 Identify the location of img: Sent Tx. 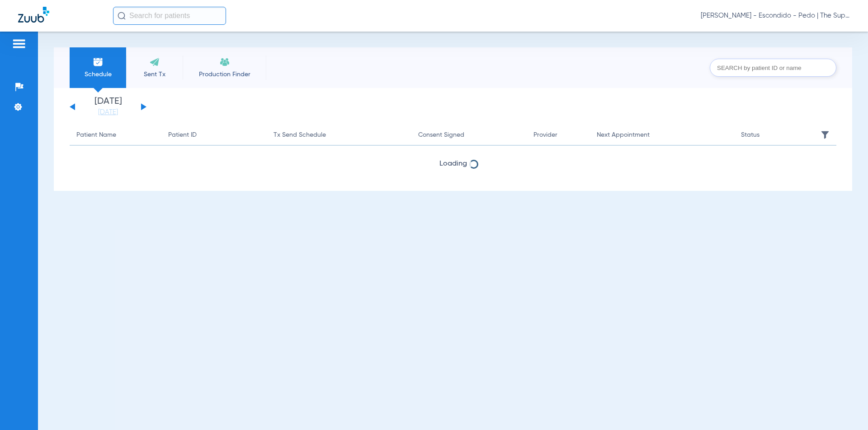
(155, 62).